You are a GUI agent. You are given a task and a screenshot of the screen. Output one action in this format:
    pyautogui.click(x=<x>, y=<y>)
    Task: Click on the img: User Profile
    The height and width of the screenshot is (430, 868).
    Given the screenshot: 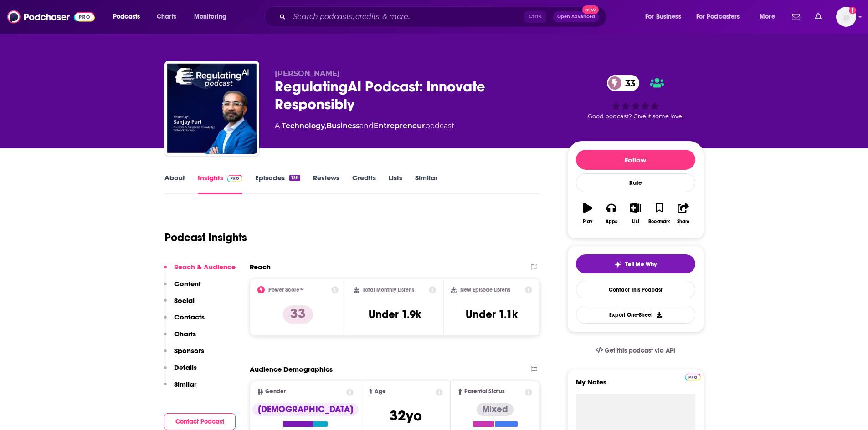 What is the action you would take?
    pyautogui.click(x=846, y=17)
    